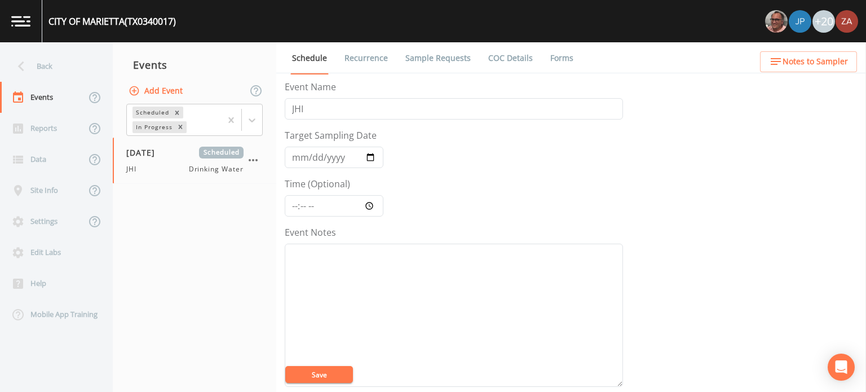 This screenshot has height=392, width=866. I want to click on img: ce2de1a43693809d2723ae48c4cbbdb0, so click(846, 21).